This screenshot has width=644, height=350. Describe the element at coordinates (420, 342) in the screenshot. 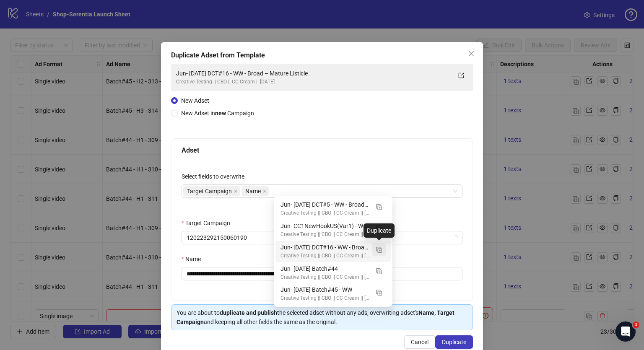

I see `button: Cancel` at that location.